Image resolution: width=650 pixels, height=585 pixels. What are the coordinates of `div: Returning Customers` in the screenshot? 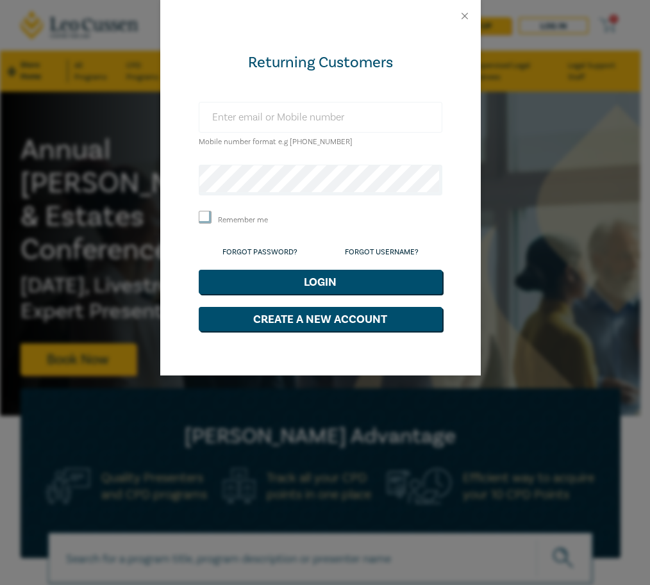 It's located at (321, 63).